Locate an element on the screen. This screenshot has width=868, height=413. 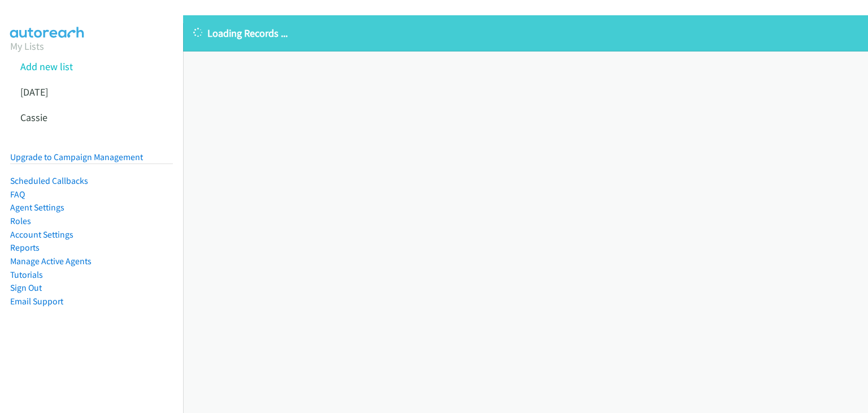
a: Account Settings is located at coordinates (42, 234).